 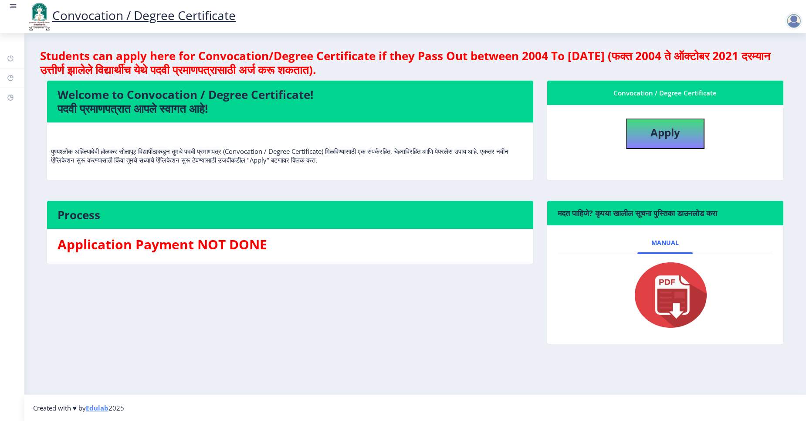 What do you see at coordinates (290, 244) in the screenshot?
I see `h3: Application Payment NOT DONE` at bounding box center [290, 244].